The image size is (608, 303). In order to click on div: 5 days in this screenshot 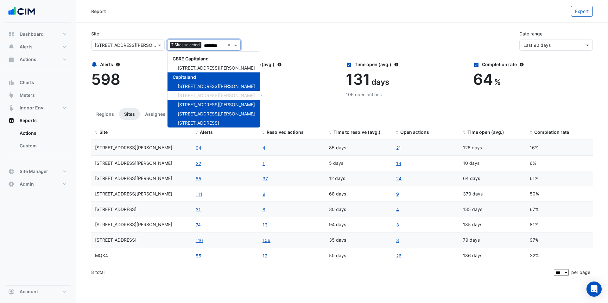, I will do `click(358, 163)`.